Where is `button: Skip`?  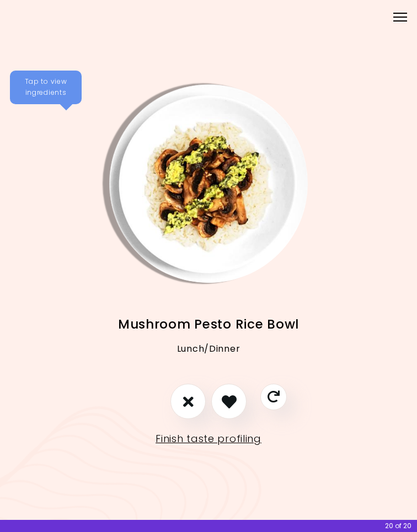
button: Skip is located at coordinates (274, 397).